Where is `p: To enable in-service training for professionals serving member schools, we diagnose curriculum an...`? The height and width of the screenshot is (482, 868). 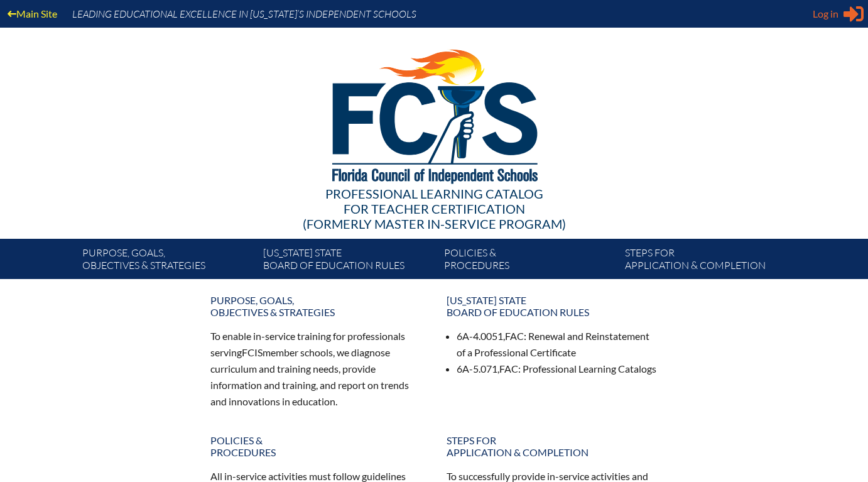
p: To enable in-service training for professionals serving member schools, we diagnose curriculum an... is located at coordinates (316, 368).